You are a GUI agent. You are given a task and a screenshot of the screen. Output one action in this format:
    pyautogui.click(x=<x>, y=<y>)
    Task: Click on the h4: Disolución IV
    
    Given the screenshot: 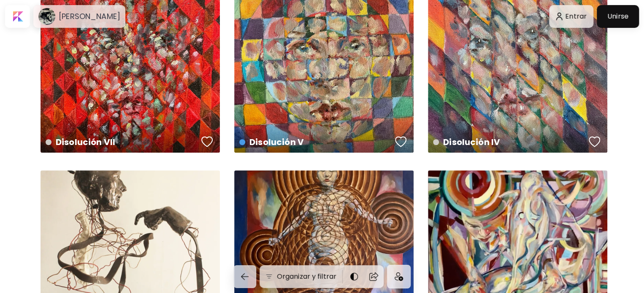 What is the action you would take?
    pyautogui.click(x=509, y=142)
    